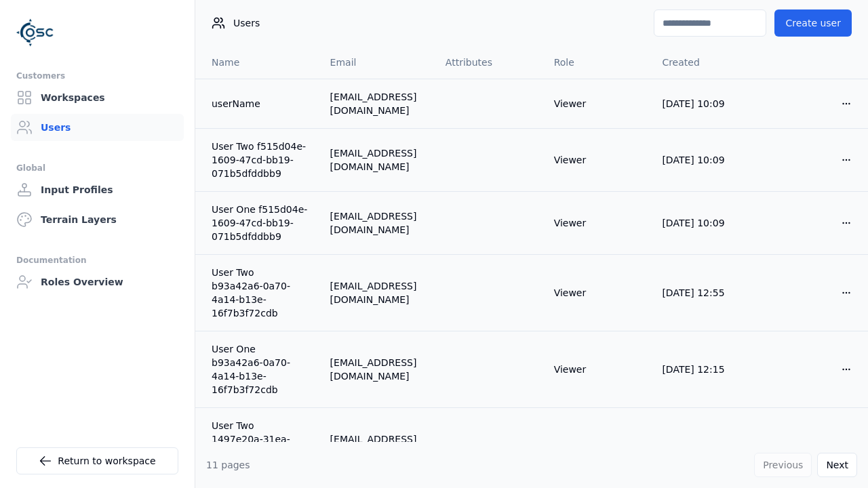  I want to click on img: Logo, so click(35, 33).